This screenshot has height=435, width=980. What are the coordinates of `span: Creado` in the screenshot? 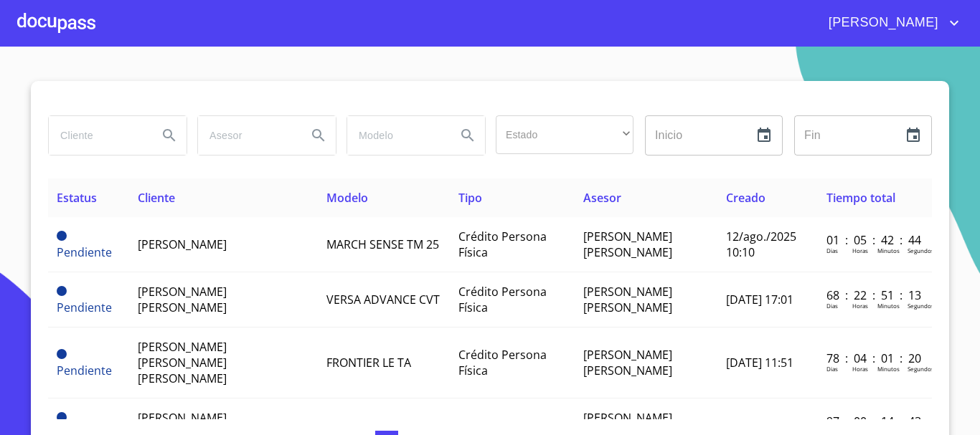 It's located at (745, 198).